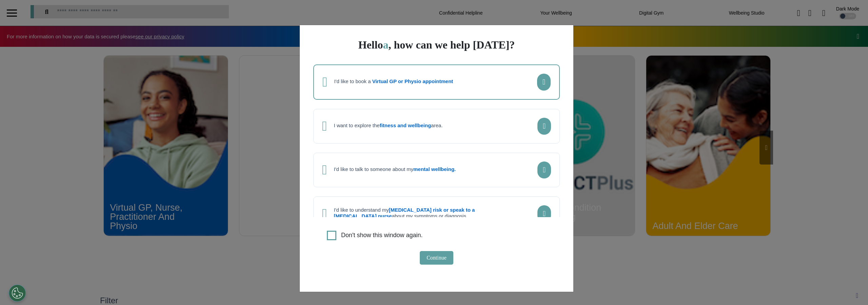  What do you see at coordinates (437, 258) in the screenshot?
I see `button: Continue` at bounding box center [437, 258].